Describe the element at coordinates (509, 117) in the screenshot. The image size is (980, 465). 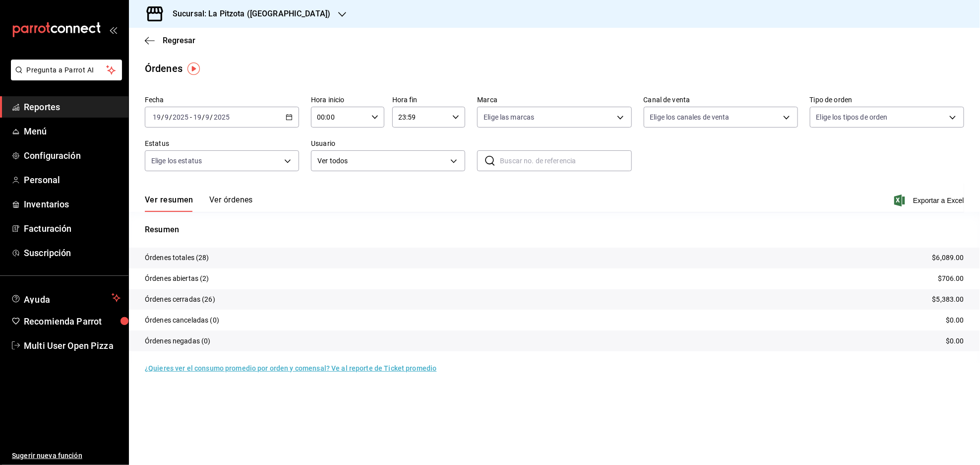
I see `span: Elige las marcas` at that location.